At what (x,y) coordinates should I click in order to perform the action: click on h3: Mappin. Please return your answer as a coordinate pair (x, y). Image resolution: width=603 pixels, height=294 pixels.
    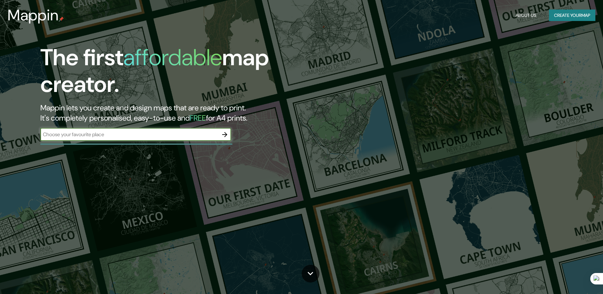
    Looking at the image, I should click on (33, 15).